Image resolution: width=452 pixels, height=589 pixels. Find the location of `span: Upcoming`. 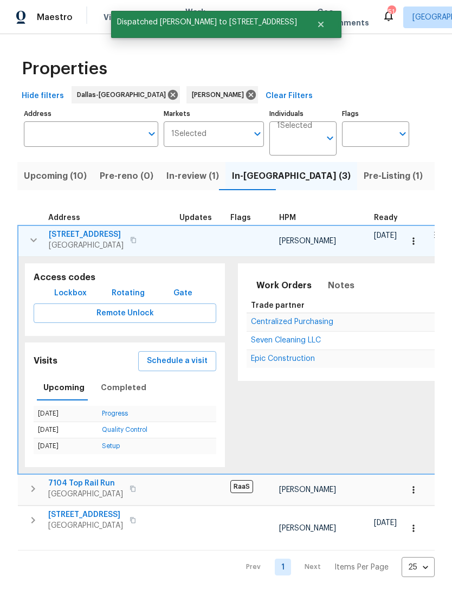

span: Upcoming is located at coordinates (64, 388).